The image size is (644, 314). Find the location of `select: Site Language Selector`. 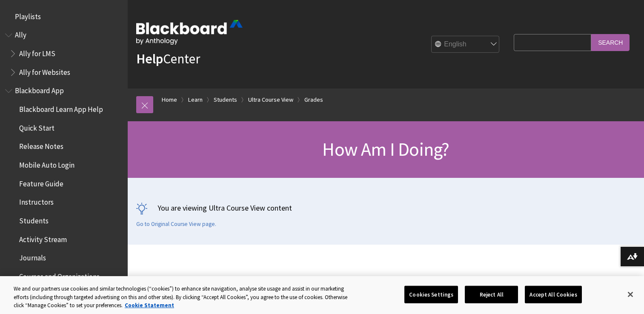

select: Site Language Selector is located at coordinates (466, 45).